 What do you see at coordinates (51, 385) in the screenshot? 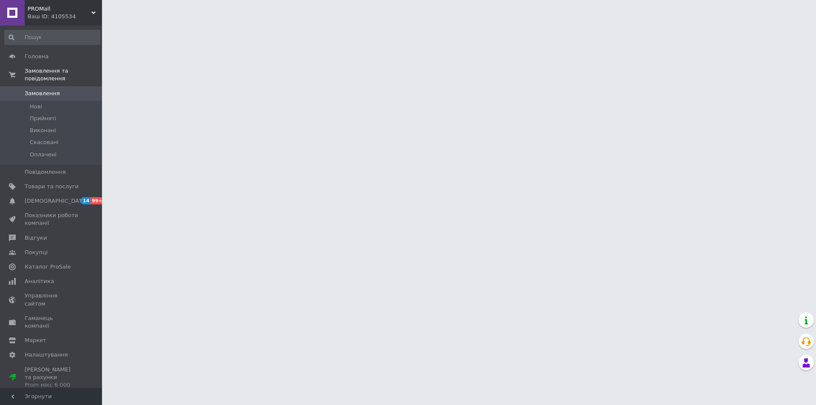
I see `div: Prom мікс 6 000` at bounding box center [51, 385].